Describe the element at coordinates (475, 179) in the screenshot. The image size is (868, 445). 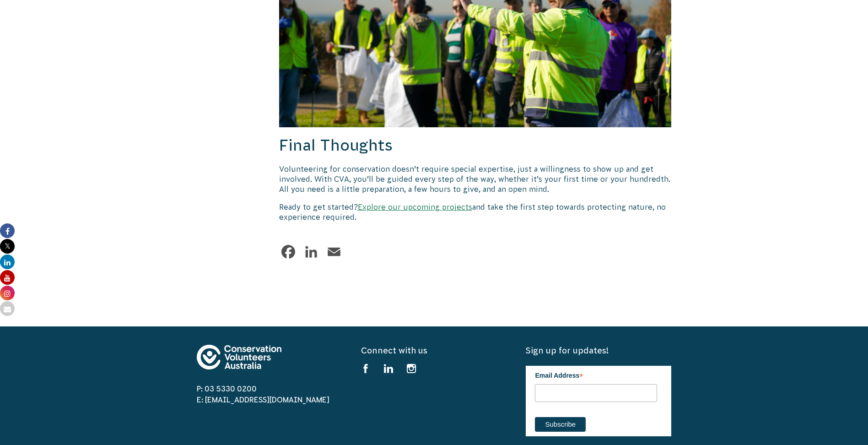
I see `p: Volunteering for conservation doesn’t require special expertise, just a willingness to show up an...` at that location.